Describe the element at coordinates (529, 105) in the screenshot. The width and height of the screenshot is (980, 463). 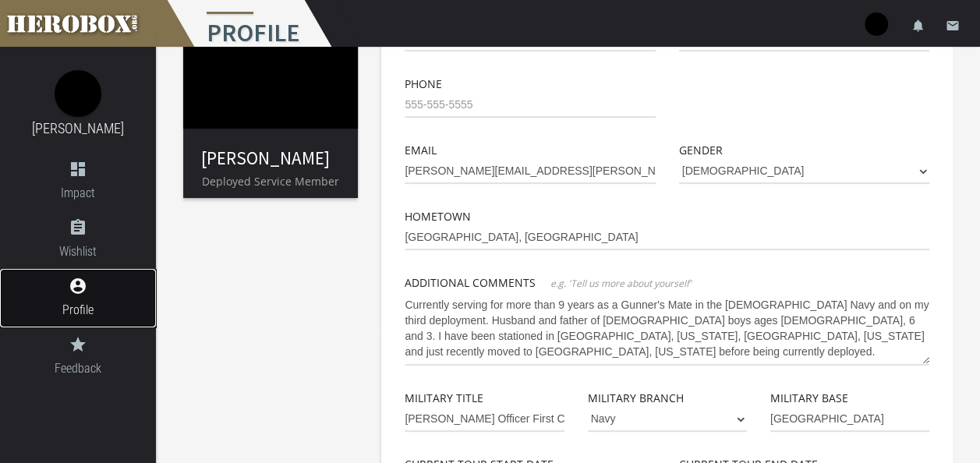
I see `input: 555-555-5555` at that location.